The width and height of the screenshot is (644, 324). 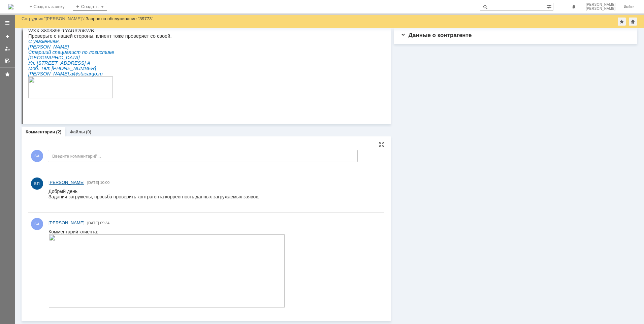 What do you see at coordinates (37, 156) in the screenshot?
I see `span: БА` at bounding box center [37, 156].